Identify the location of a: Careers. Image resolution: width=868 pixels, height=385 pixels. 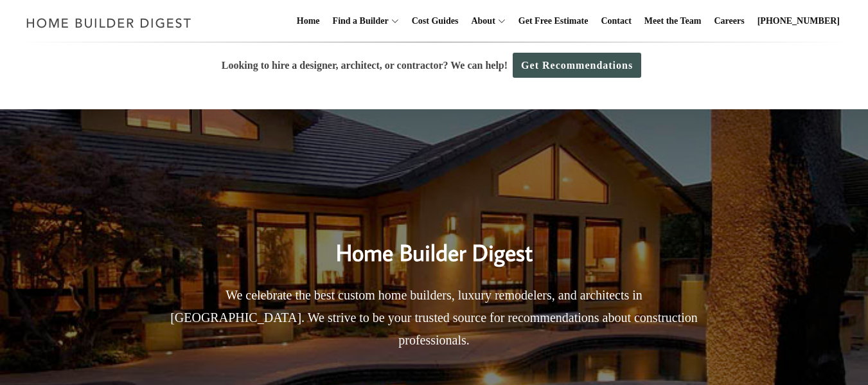
(730, 21).